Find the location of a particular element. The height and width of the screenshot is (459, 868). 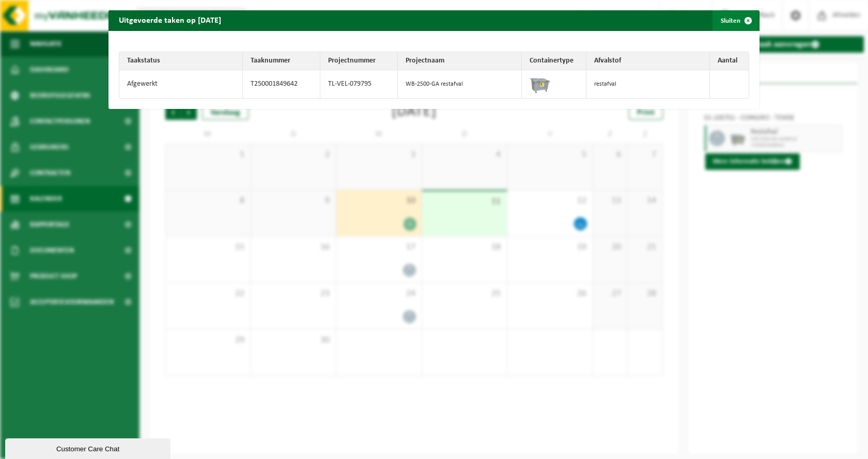

div: Customer Care Chat is located at coordinates (83, 12).